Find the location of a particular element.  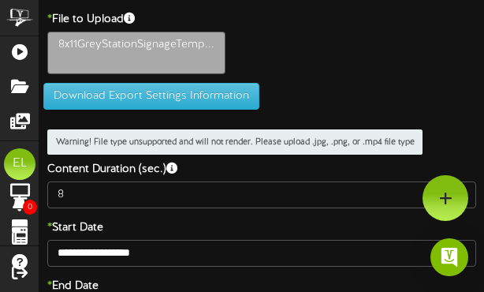

span: 0 is located at coordinates (30, 207).